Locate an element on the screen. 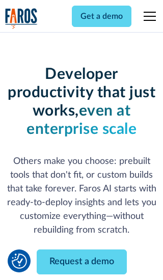 The height and width of the screenshot is (280, 163). a: home is located at coordinates (21, 18).